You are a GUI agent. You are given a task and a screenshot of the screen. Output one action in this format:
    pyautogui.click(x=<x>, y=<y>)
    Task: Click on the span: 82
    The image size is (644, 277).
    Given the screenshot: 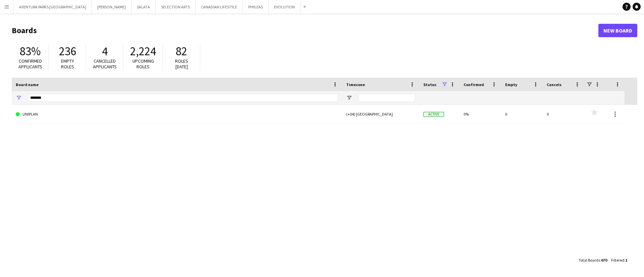 What is the action you would take?
    pyautogui.click(x=181, y=51)
    